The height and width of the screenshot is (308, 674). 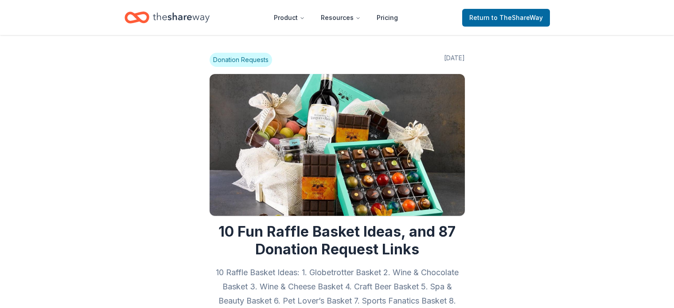 What do you see at coordinates (167, 17) in the screenshot?
I see `a: Home` at bounding box center [167, 17].